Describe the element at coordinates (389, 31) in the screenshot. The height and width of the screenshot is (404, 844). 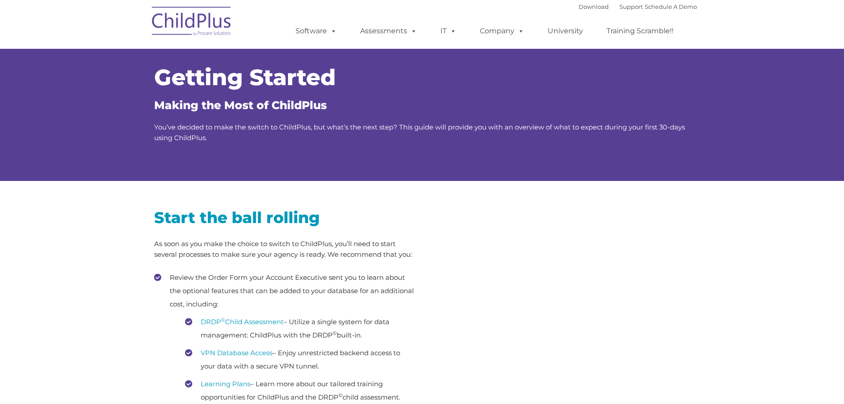
I see `a: Assessments` at that location.